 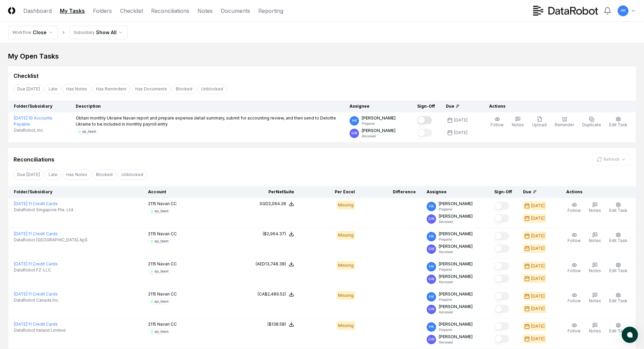 I want to click on th: Sign-Off, so click(x=426, y=106).